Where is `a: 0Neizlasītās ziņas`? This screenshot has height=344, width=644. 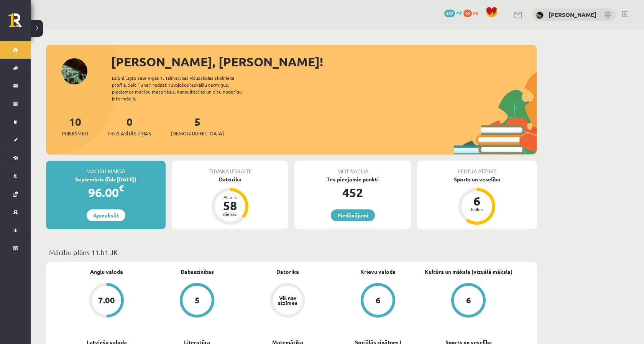 a: 0Neizlasītās ziņas is located at coordinates (130, 126).